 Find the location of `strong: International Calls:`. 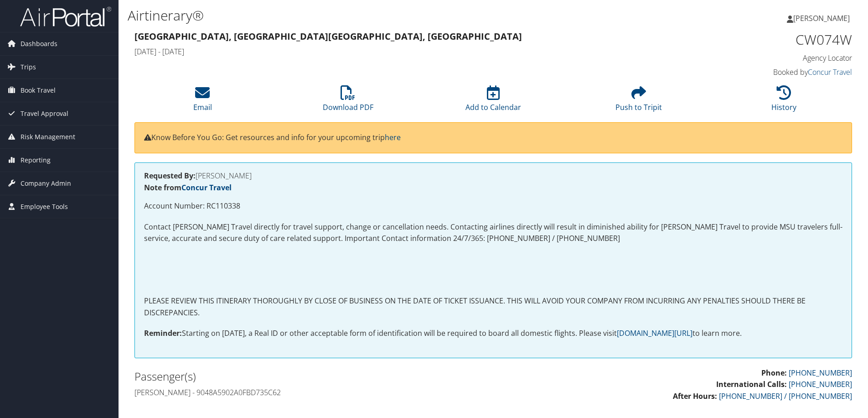

strong: International Calls: is located at coordinates (751, 384).